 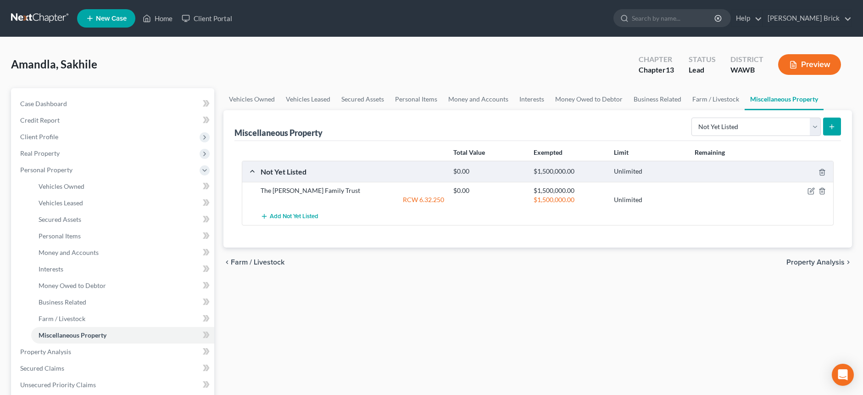 I want to click on a: Property Analysis, so click(x=113, y=352).